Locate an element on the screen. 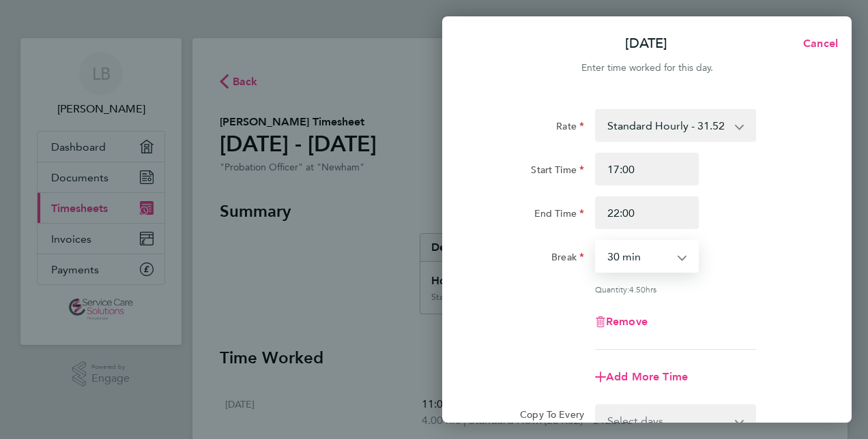 The image size is (868, 439). span: Remove is located at coordinates (626, 321).